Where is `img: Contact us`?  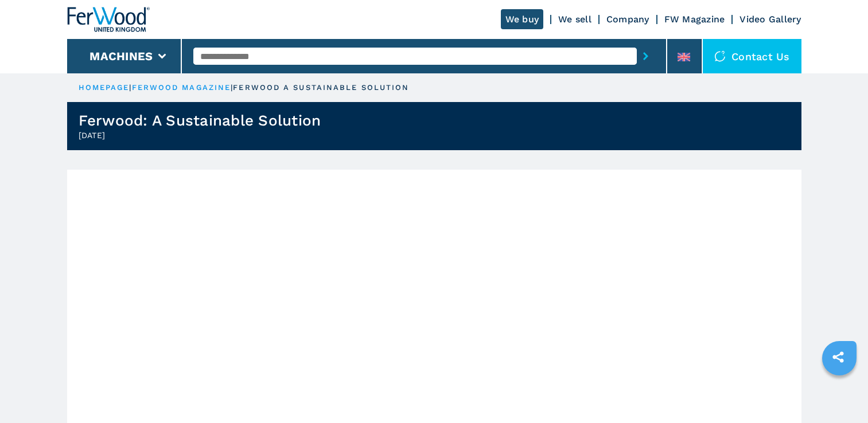
img: Contact us is located at coordinates (720, 56).